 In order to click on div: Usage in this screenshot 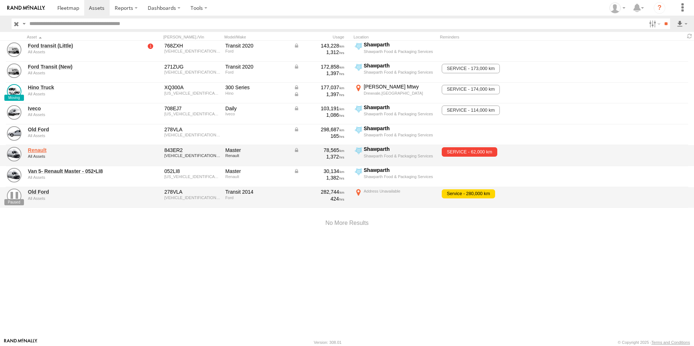, I will do `click(322, 37)`.